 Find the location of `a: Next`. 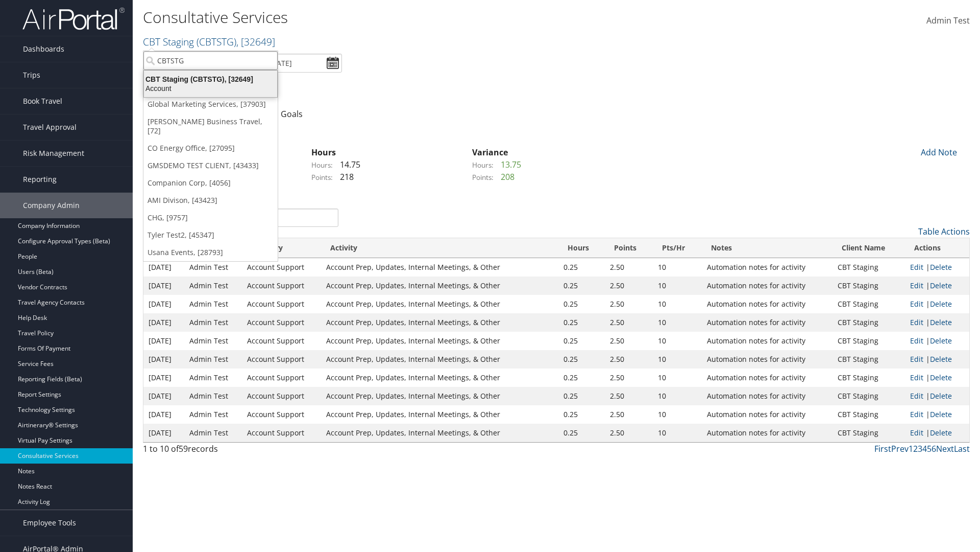

a: Next is located at coordinates (945, 448).